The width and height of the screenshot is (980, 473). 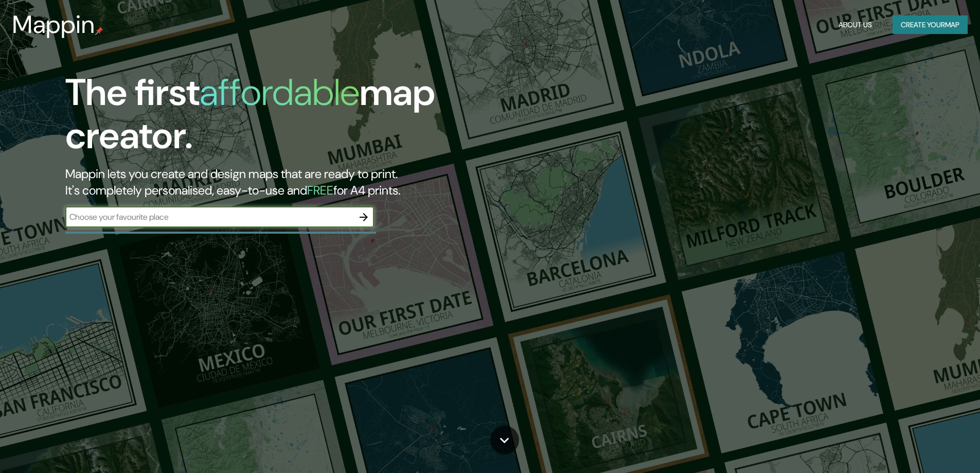 What do you see at coordinates (210, 217) in the screenshot?
I see `input: Choose your favourite place` at bounding box center [210, 217].